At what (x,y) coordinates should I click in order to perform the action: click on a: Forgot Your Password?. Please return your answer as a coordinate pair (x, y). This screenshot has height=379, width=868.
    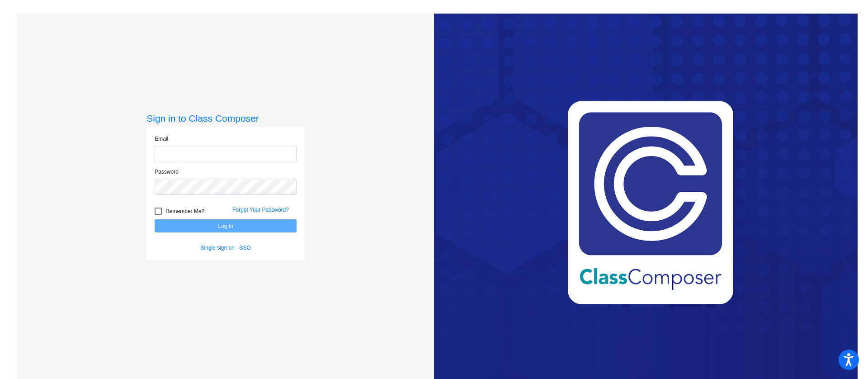
    Looking at the image, I should click on (261, 210).